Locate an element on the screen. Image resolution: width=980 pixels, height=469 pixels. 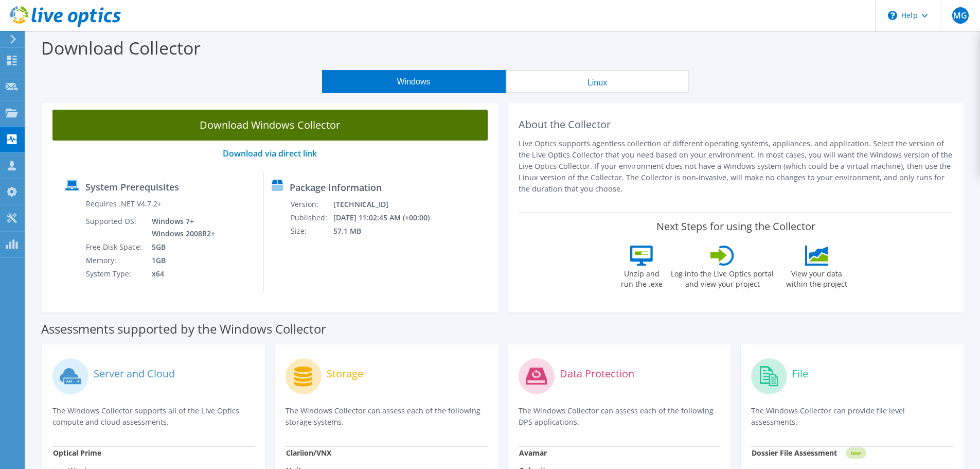
td: 5GB is located at coordinates (181, 247).